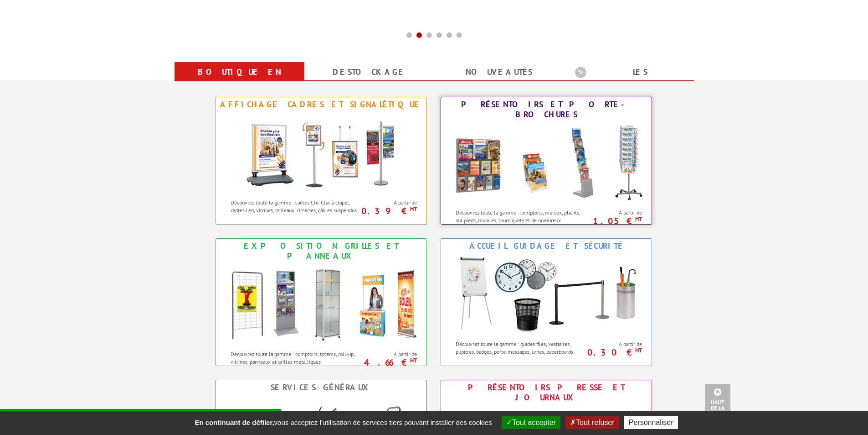 The image size is (868, 435). What do you see at coordinates (388, 211) in the screenshot?
I see `p: 0.39 €` at bounding box center [388, 211].